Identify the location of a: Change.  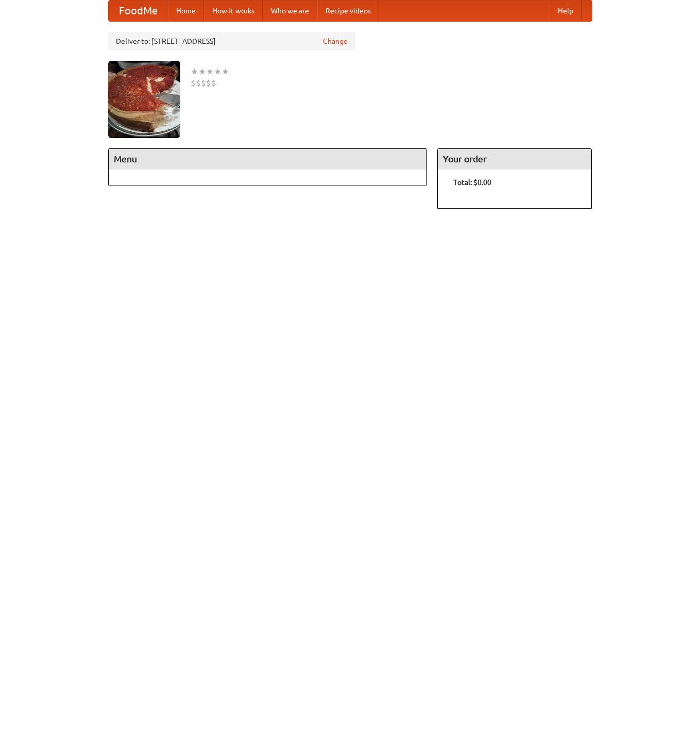
(335, 41).